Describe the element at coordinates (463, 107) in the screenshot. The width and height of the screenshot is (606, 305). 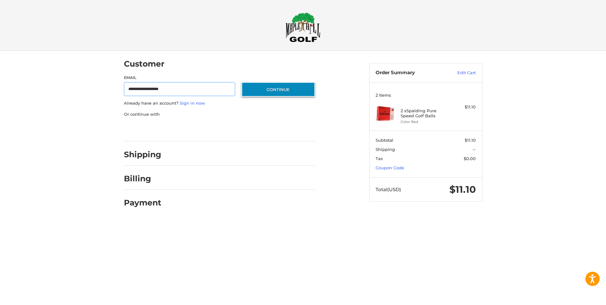
I see `div: $11.10` at that location.